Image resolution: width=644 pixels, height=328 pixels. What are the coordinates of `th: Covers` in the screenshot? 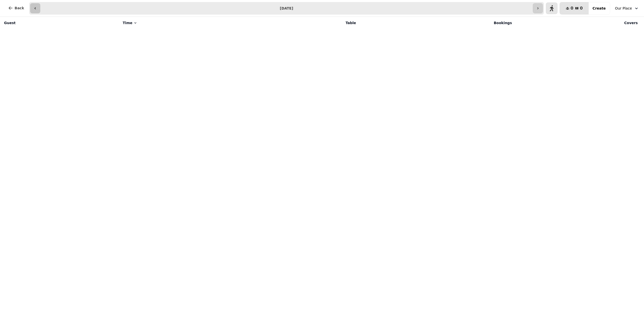 It's located at (578, 23).